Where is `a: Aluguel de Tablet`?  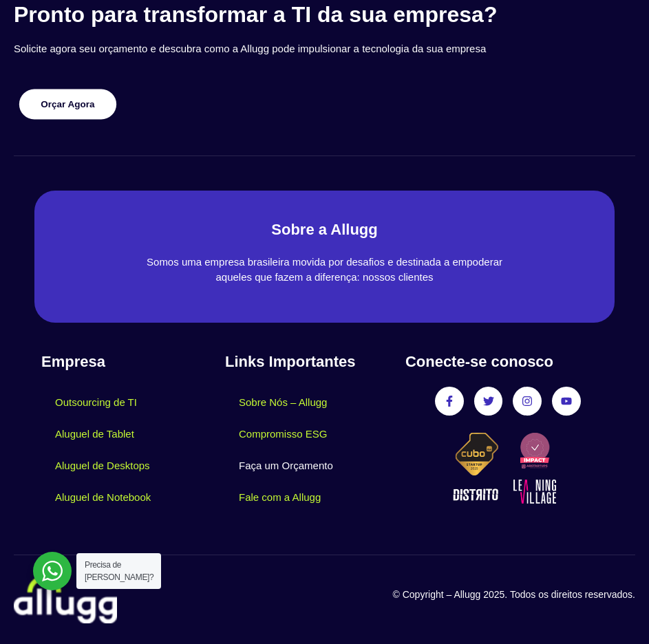
a: Aluguel de Tablet is located at coordinates (95, 434).